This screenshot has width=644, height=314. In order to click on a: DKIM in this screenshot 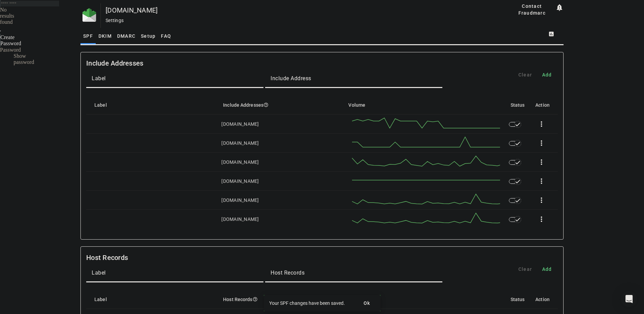, I will do `click(105, 36)`.